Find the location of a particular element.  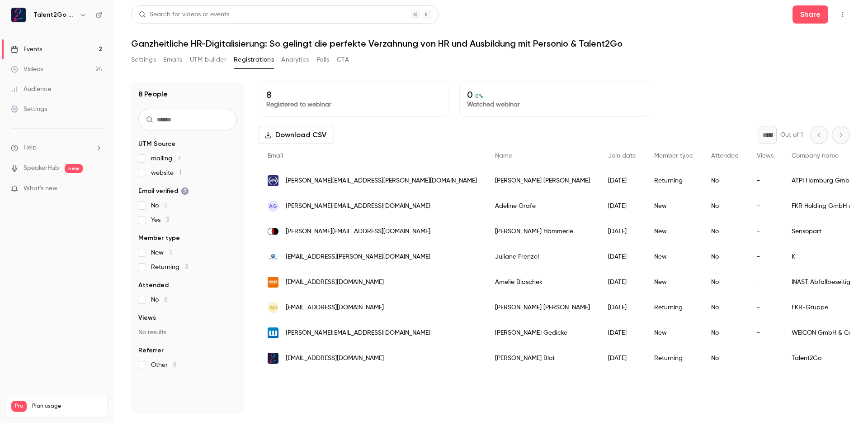

div: Videos is located at coordinates (26, 69).